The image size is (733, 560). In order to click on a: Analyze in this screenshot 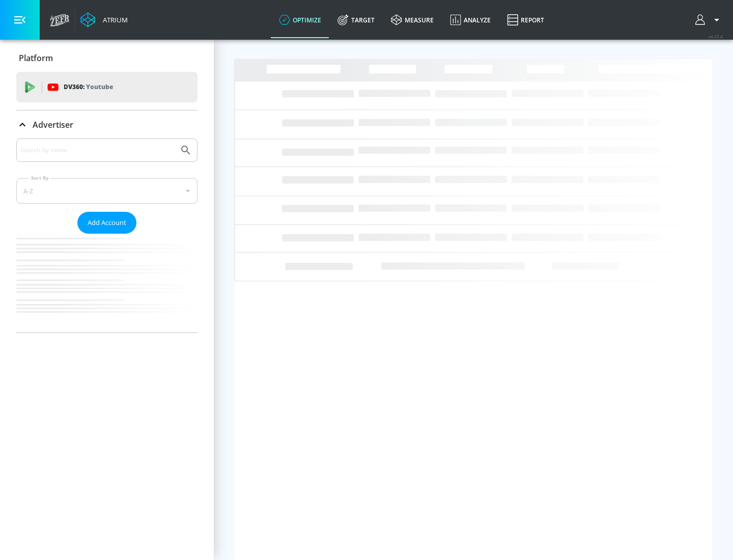, I will do `click(471, 20)`.